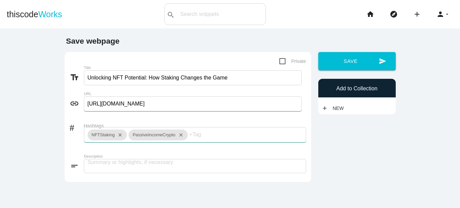  I want to click on h6: Add to Collection, so click(357, 89).